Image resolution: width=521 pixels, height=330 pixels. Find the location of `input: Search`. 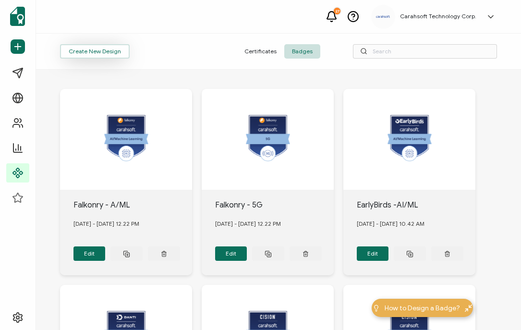

input: Search is located at coordinates (425, 51).